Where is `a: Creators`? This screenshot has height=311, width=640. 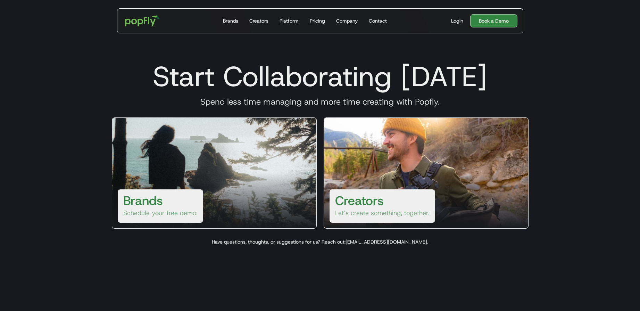 a: Creators is located at coordinates (259, 21).